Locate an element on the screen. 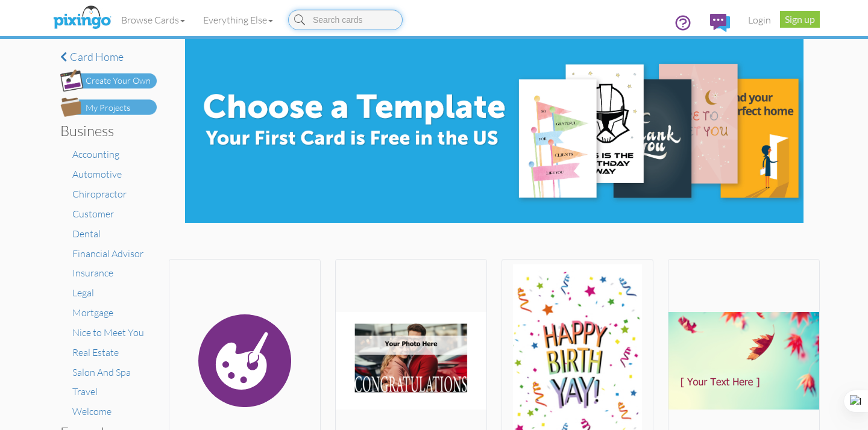 This screenshot has height=430, width=868. h3: Business is located at coordinates (104, 131).